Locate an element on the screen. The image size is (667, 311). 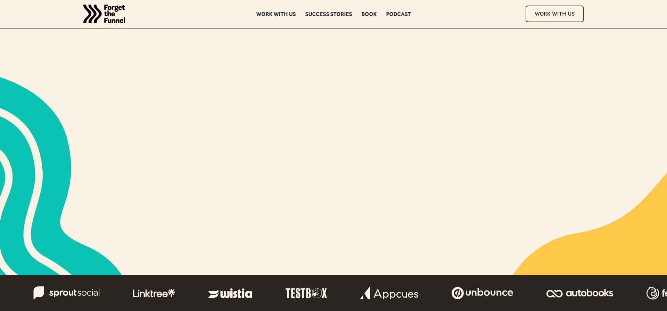
div: Success Stories is located at coordinates (329, 14).